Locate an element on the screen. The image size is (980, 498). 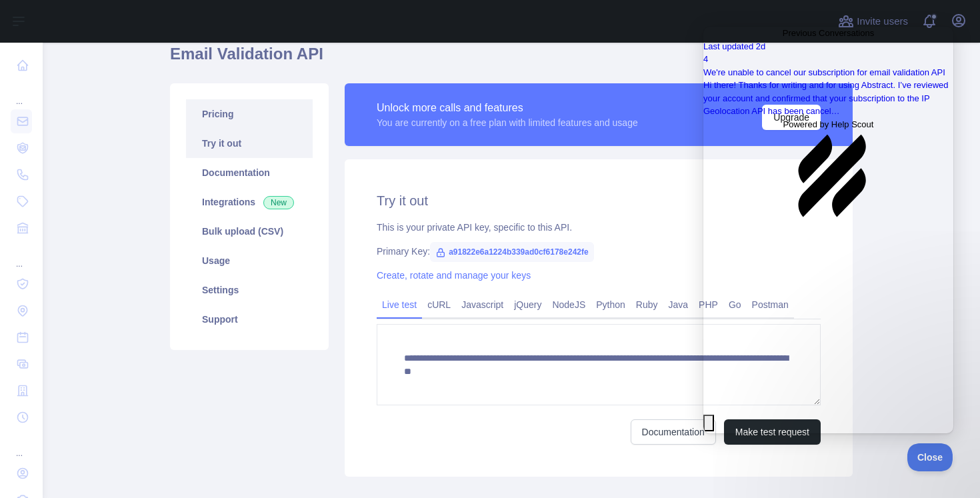
span: Powered by Help Scout is located at coordinates (125, 97).